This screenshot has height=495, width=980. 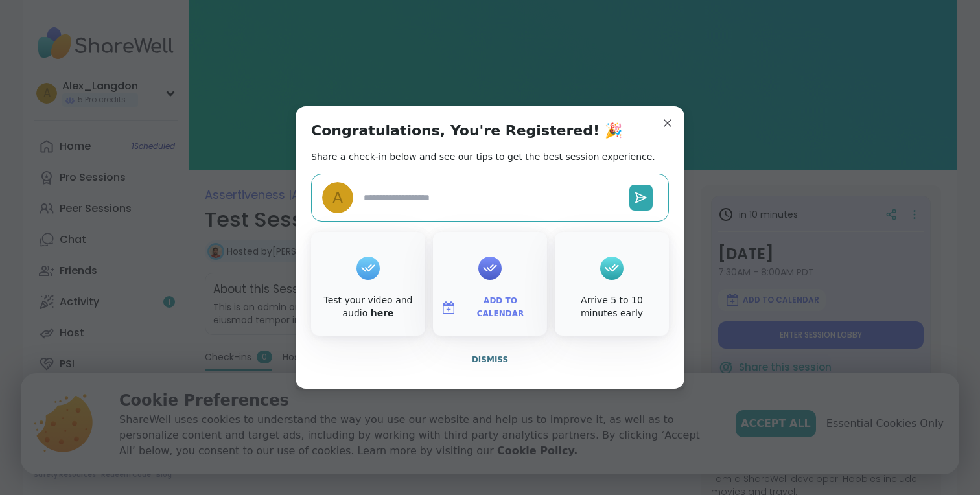 What do you see at coordinates (382, 313) in the screenshot?
I see `a: here` at bounding box center [382, 313].